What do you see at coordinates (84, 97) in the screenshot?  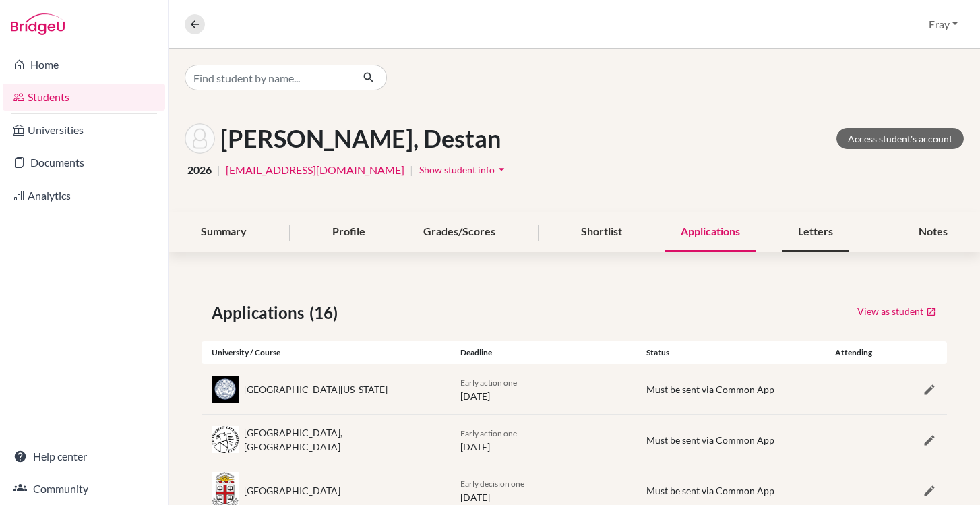 I see `a: Students` at bounding box center [84, 97].